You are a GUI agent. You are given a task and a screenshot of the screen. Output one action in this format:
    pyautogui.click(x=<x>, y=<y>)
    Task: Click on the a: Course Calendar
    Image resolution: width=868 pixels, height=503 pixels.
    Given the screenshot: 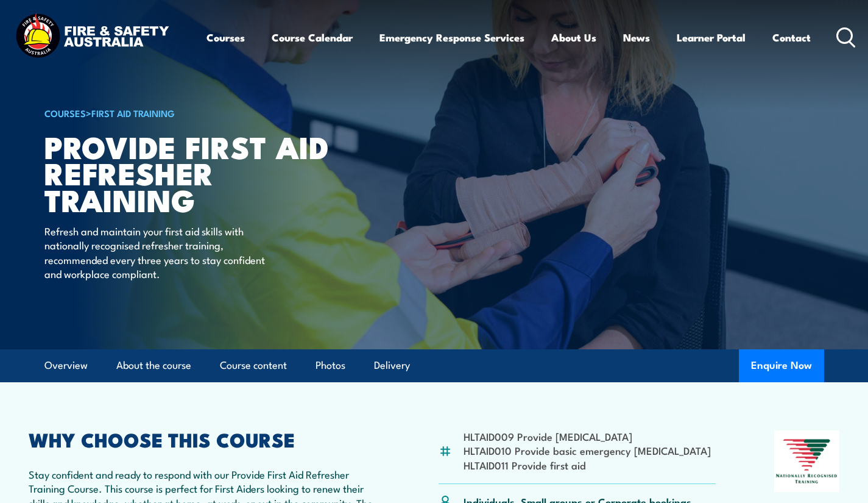 What is the action you would take?
    pyautogui.click(x=312, y=38)
    